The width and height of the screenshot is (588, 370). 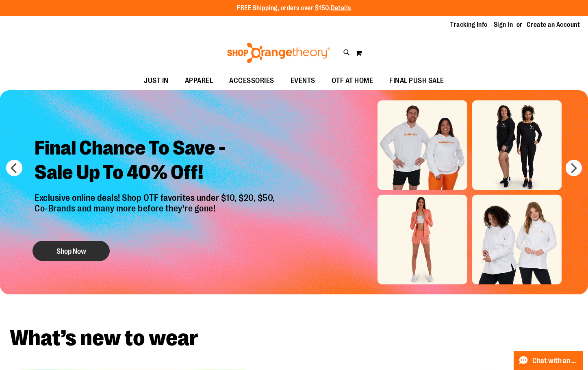 I want to click on span: FINAL PUSH SALE, so click(x=416, y=80).